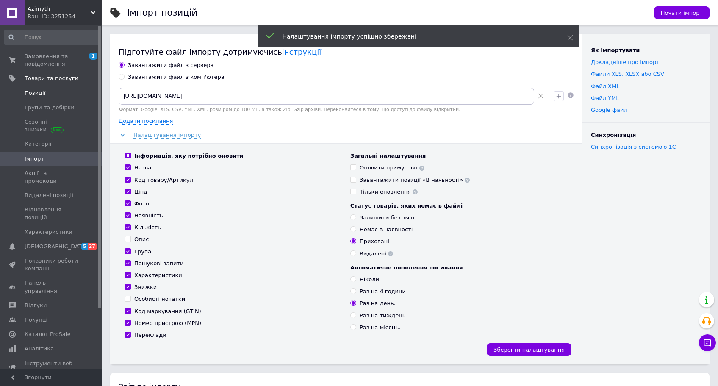 This screenshot has width=718, height=386. What do you see at coordinates (646, 50) in the screenshot?
I see `div: Як імпортувати` at bounding box center [646, 50].